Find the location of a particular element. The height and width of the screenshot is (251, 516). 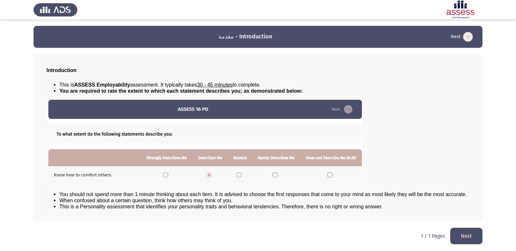

img: Assessment logo of ASSESS Employability - EBI is located at coordinates (461, 10).